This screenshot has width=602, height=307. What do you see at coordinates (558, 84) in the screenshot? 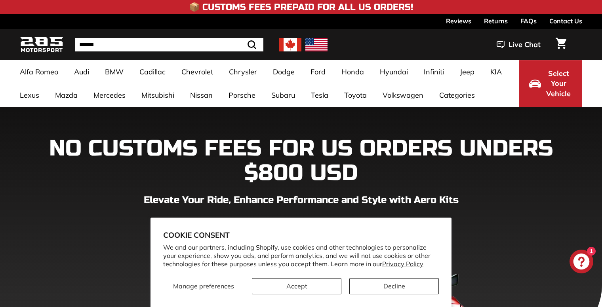
I see `span: Select Your Vehicle` at bounding box center [558, 84].